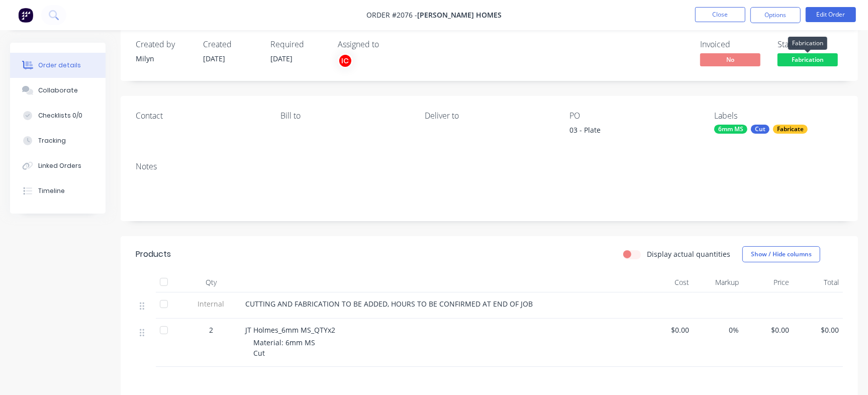 The image size is (868, 395). Describe the element at coordinates (211, 330) in the screenshot. I see `span: 2` at that location.